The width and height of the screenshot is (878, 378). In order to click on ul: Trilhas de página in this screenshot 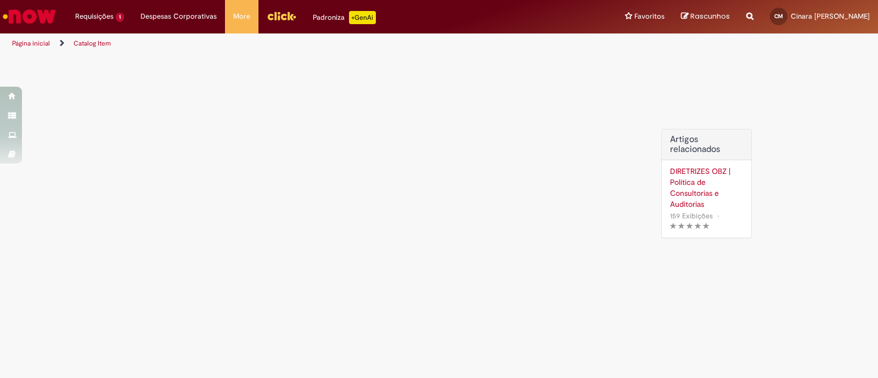, I will do `click(293, 43)`.